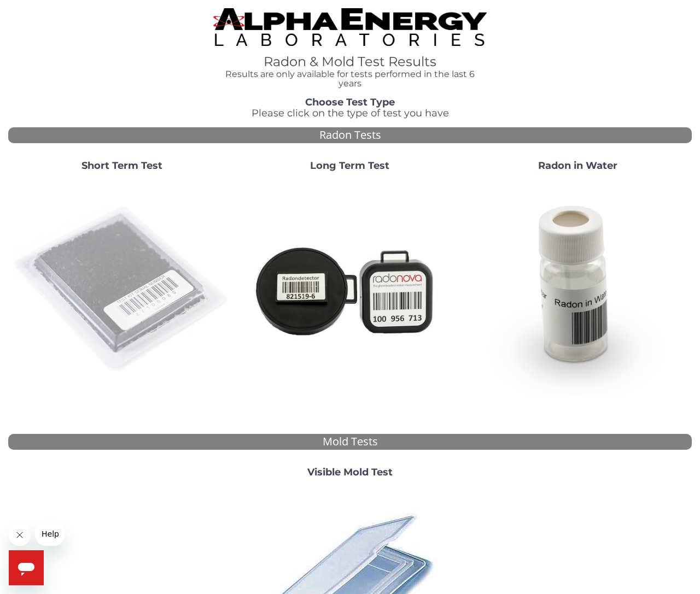 The height and width of the screenshot is (594, 700). Describe the element at coordinates (350, 473) in the screenshot. I see `strong: Visible Mold Test` at that location.